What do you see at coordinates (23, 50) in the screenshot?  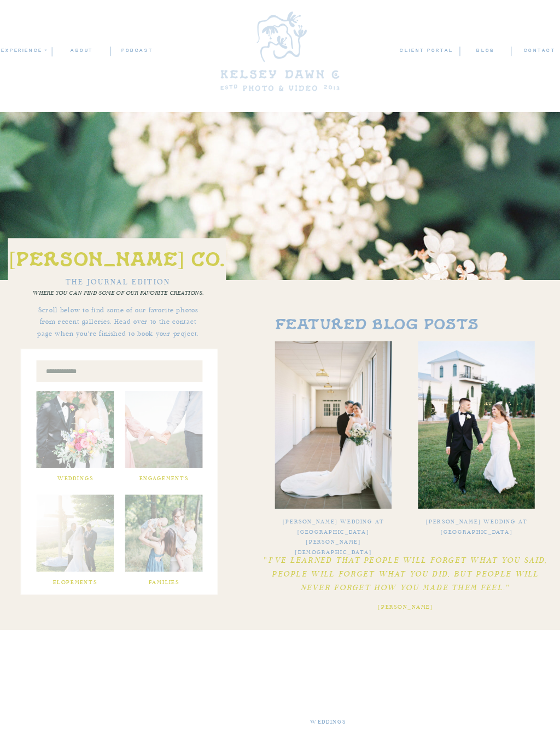 I see `nav: experience` at bounding box center [23, 50].